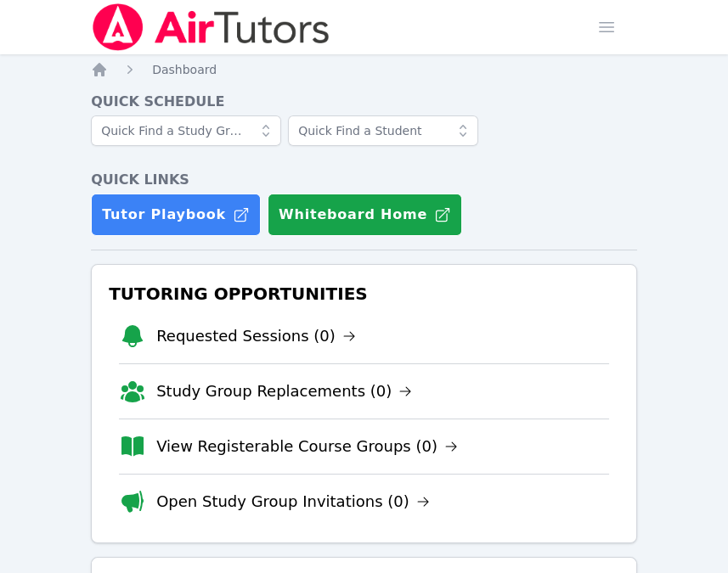  I want to click on a: Study Group Replacements (0), so click(283, 391).